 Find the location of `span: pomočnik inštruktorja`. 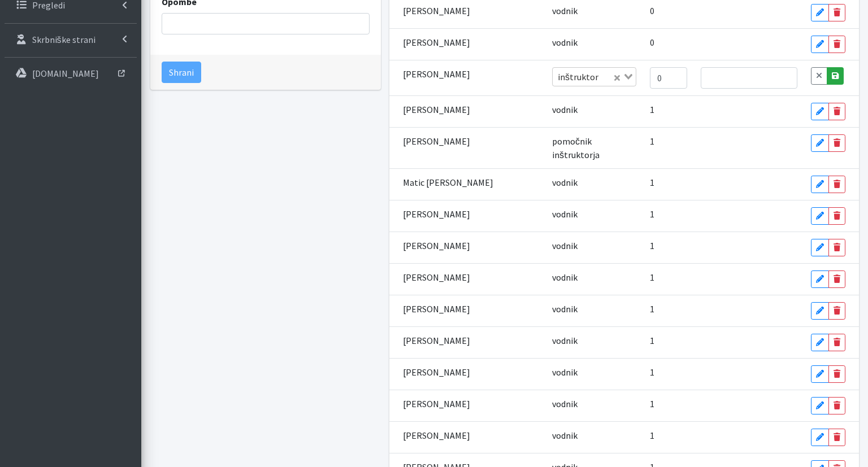

span: pomočnik inštruktorja is located at coordinates (576, 148).